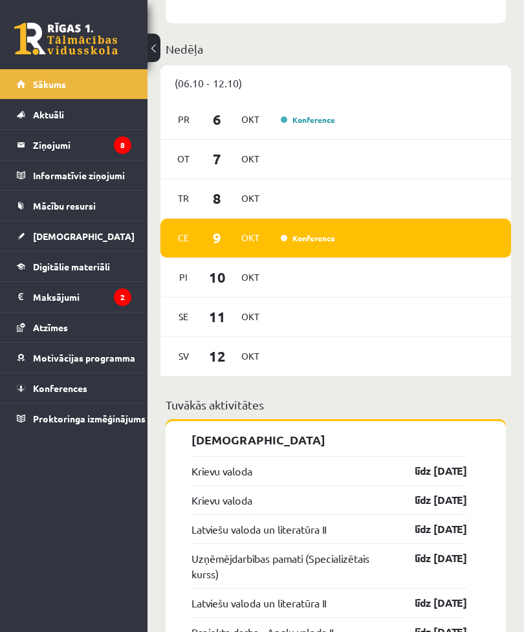 Image resolution: width=524 pixels, height=632 pixels. Describe the element at coordinates (336, 49) in the screenshot. I see `p: Nedēļa` at that location.